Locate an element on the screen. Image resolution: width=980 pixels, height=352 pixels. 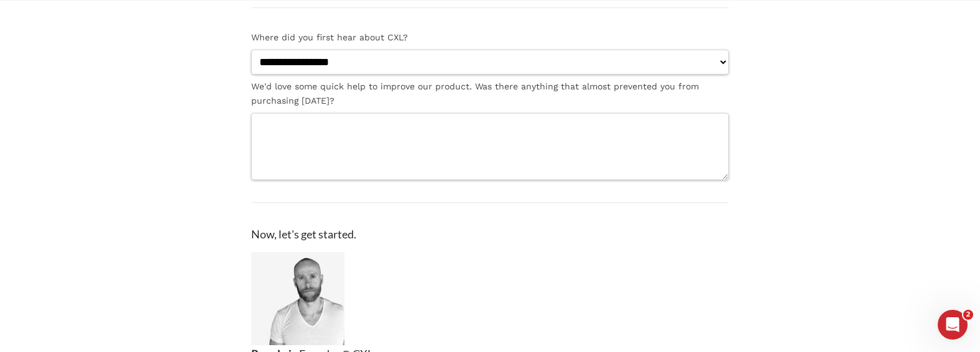
p: Now, let's get started. is located at coordinates (490, 234).